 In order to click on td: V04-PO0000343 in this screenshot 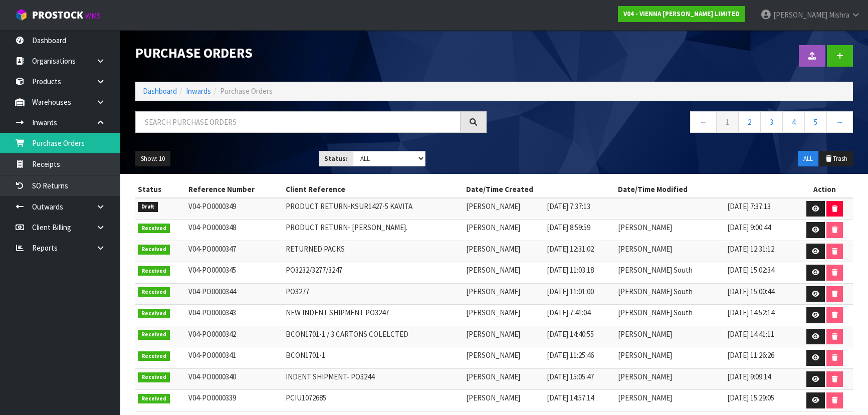, I will do `click(234, 315)`.